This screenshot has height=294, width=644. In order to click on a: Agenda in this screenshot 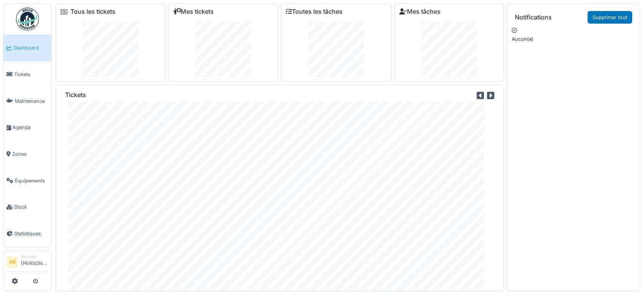, I will do `click(27, 128)`.